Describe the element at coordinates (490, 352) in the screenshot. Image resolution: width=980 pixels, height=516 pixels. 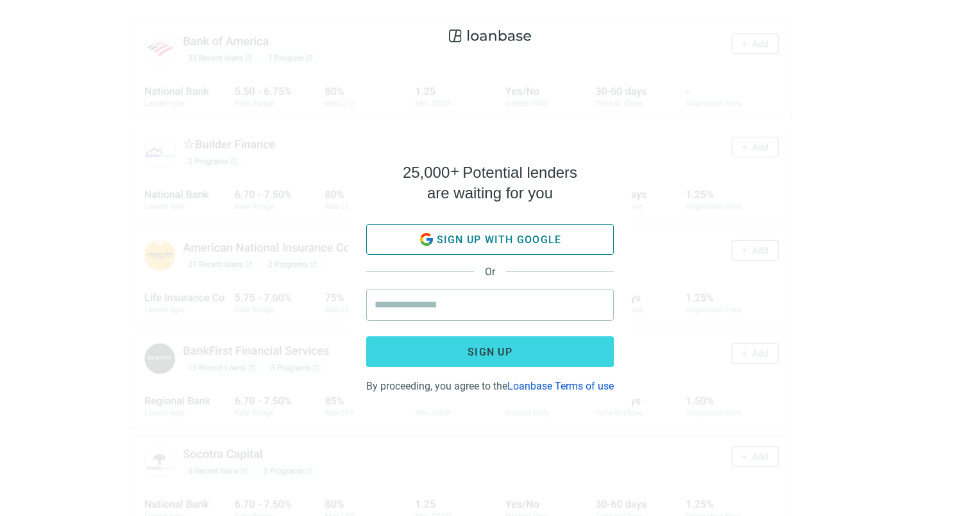
I see `button: Sign up` at that location.